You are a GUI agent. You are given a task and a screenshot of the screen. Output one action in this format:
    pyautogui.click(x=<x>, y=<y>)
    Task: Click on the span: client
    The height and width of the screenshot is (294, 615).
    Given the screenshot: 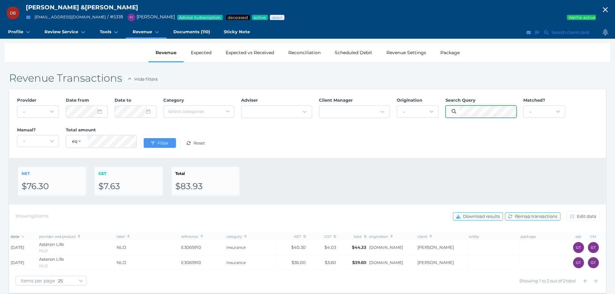 What is the action you would take?
    pyautogui.click(x=425, y=237)
    